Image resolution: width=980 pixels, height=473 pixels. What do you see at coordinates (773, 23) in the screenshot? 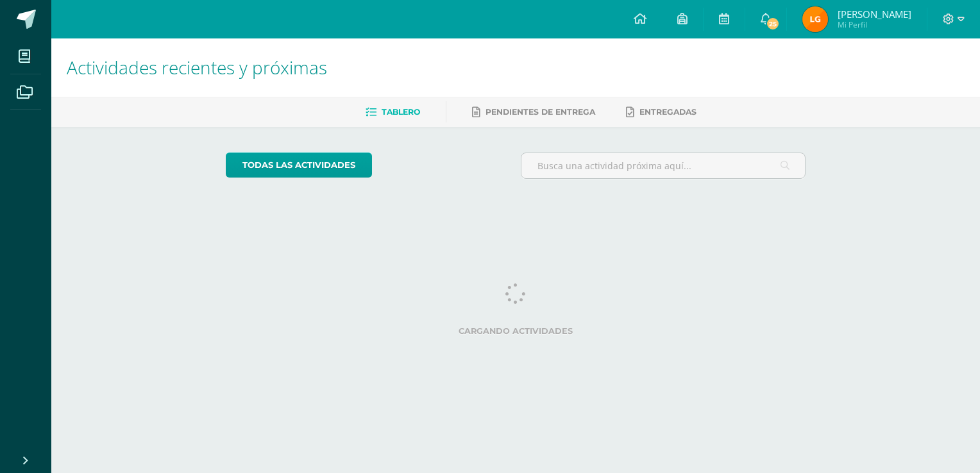
I see `span: 25` at bounding box center [773, 23].